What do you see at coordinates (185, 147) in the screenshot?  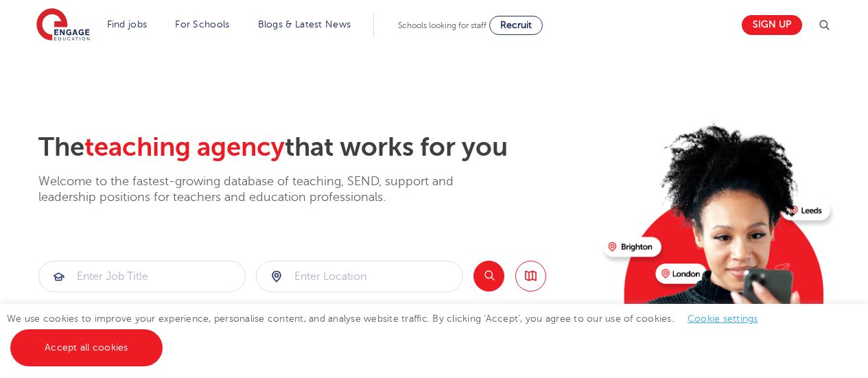 I see `span: teaching agency` at bounding box center [185, 147].